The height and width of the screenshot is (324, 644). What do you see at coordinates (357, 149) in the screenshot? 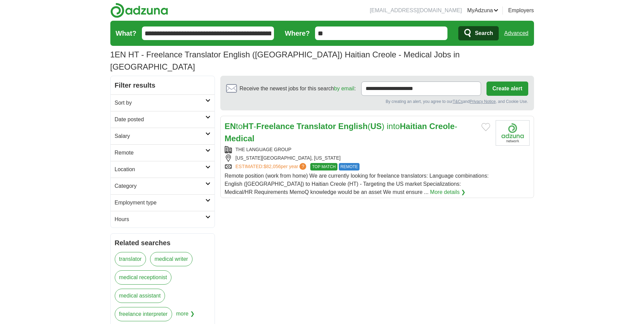
I see `div: THE LANGUAGE GROUP` at bounding box center [357, 149].